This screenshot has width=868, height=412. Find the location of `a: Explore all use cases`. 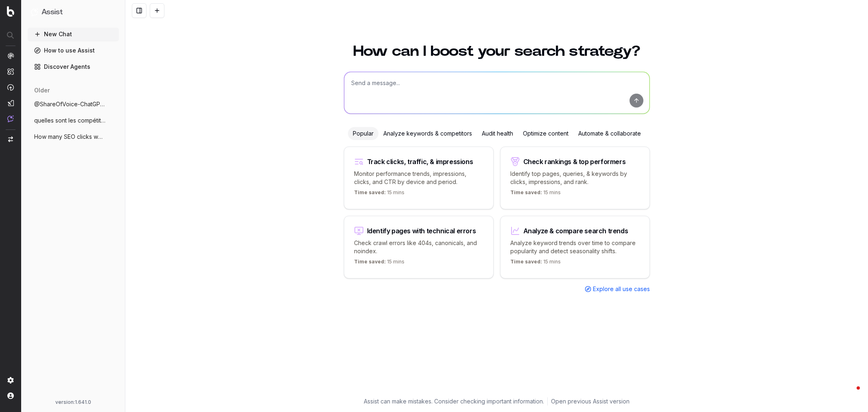

a: Explore all use cases is located at coordinates (617, 289).